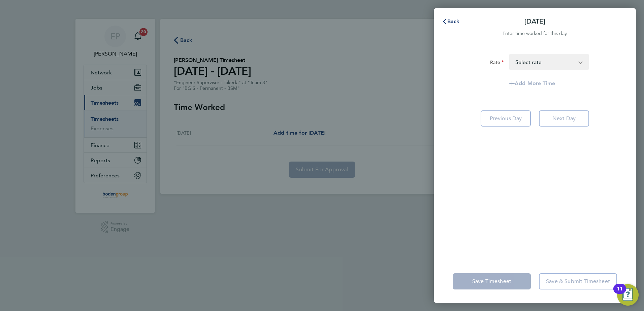 The width and height of the screenshot is (644, 311). Describe the element at coordinates (453, 21) in the screenshot. I see `span: Back` at that location.